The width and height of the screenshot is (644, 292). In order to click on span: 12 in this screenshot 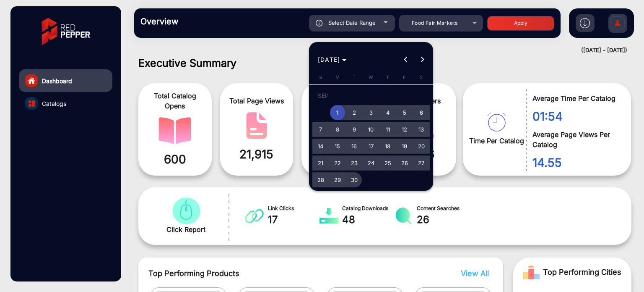, I will do `click(405, 130)`.